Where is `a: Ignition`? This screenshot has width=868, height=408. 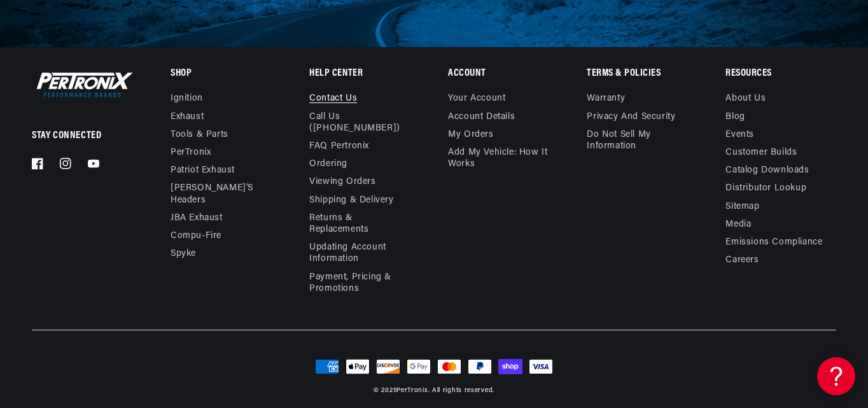 a: Ignition is located at coordinates (187, 100).